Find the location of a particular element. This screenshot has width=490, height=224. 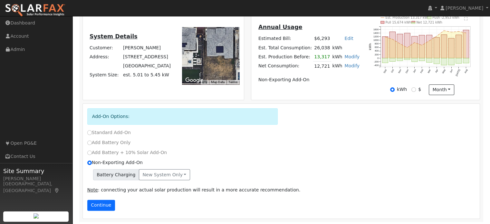

td: 13,317 is located at coordinates (322, 57).